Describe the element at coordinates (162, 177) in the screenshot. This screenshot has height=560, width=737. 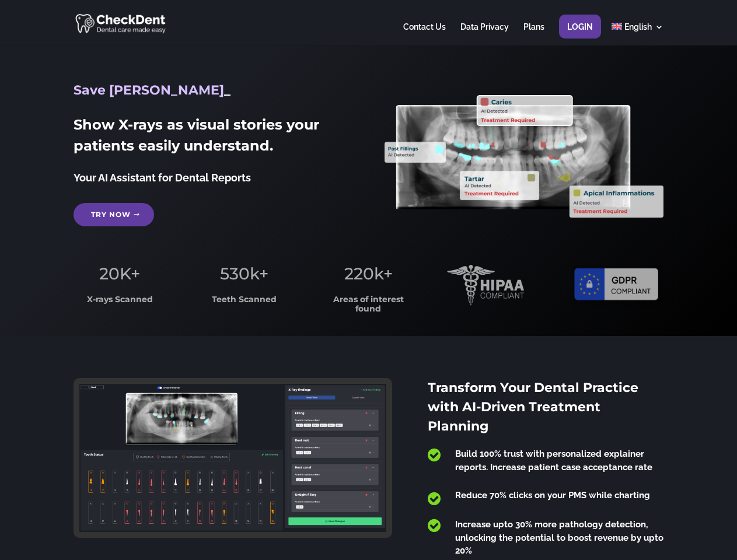
I see `span: Your AI Assistant for Dental Reports` at that location.